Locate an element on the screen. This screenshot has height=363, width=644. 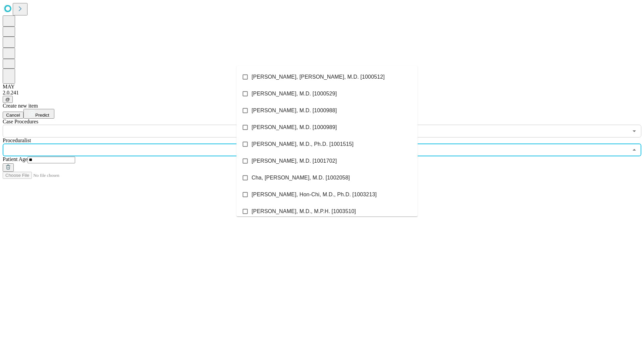
button: Cancel is located at coordinates (13, 115).